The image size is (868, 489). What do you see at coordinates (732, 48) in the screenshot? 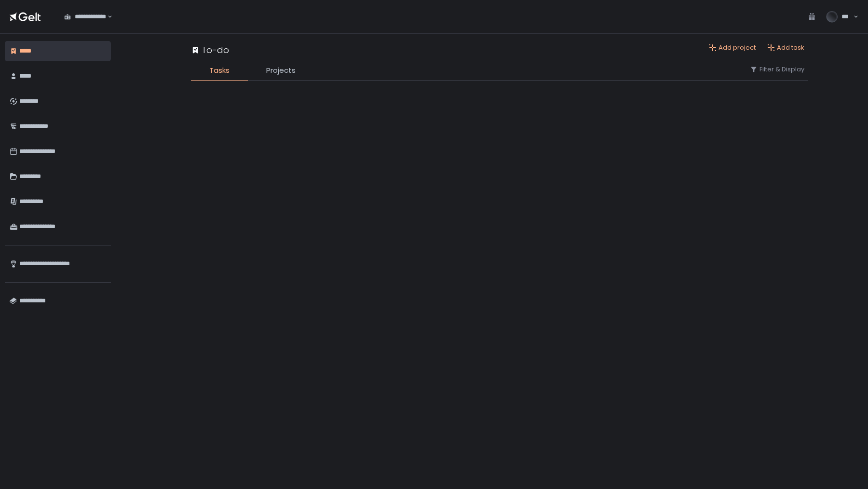
I see `button: Add project` at bounding box center [732, 48].